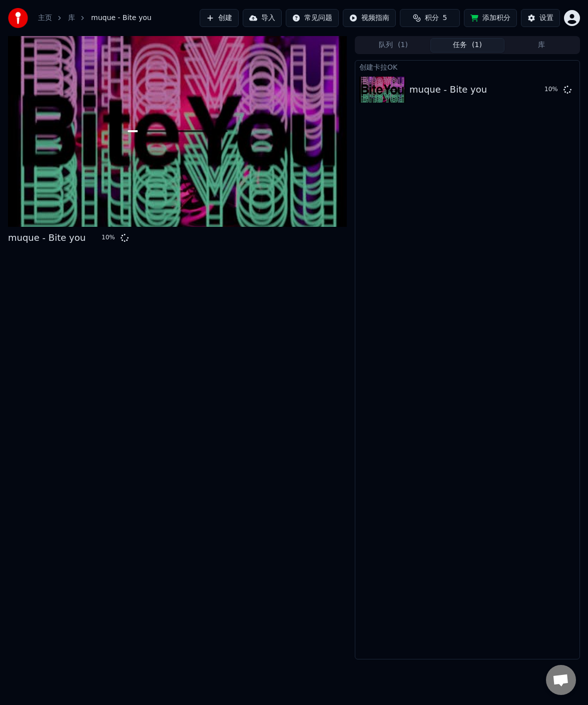 This screenshot has width=588, height=705. What do you see at coordinates (121, 18) in the screenshot?
I see `span: muque - Bite you` at bounding box center [121, 18].